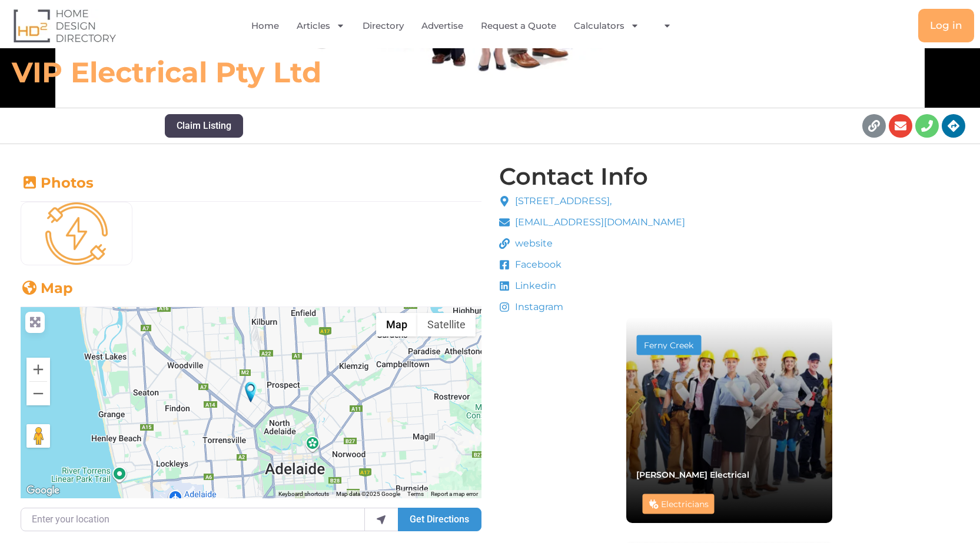  What do you see at coordinates (303, 494) in the screenshot?
I see `button: Keyboard shortcuts` at bounding box center [303, 494].